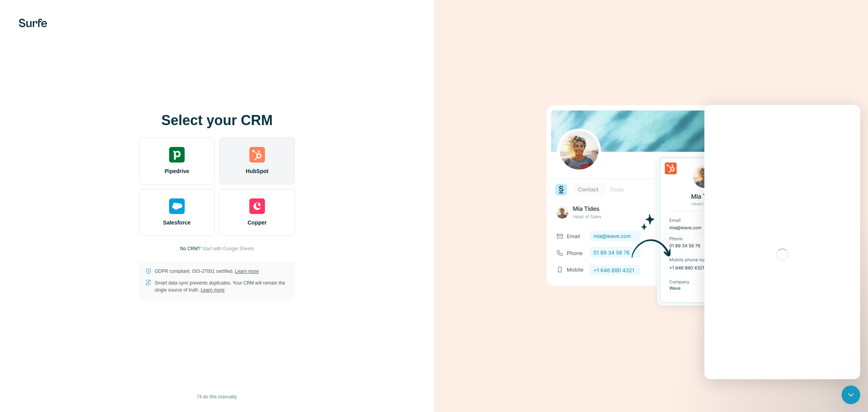 Image resolution: width=868 pixels, height=412 pixels. What do you see at coordinates (33, 23) in the screenshot?
I see `img: Surfe's logo` at bounding box center [33, 23].